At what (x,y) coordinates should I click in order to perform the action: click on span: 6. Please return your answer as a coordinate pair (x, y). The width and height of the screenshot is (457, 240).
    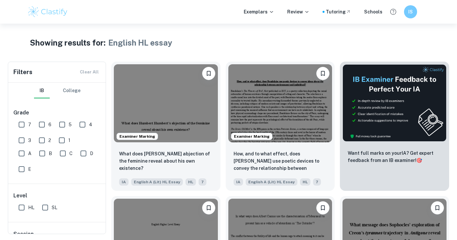
    Looking at the image, I should click on (50, 124).